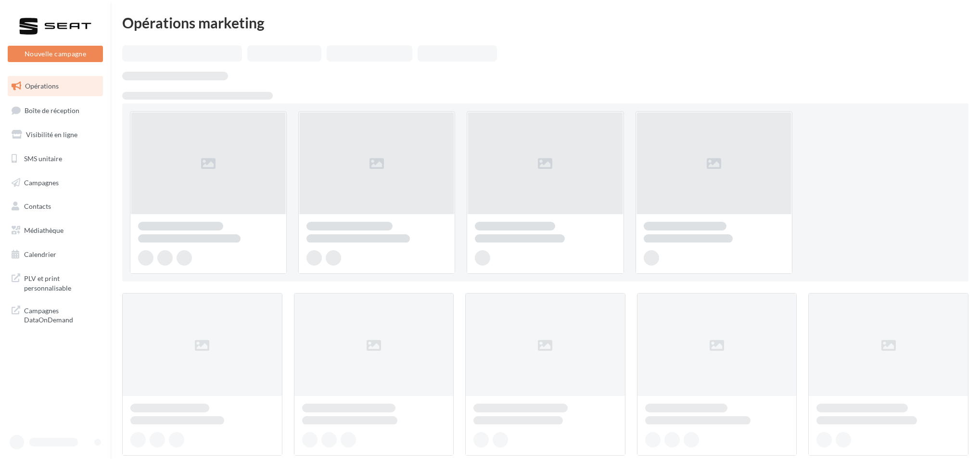 This screenshot has height=459, width=980. Describe the element at coordinates (44, 230) in the screenshot. I see `span: Médiathèque` at that location.